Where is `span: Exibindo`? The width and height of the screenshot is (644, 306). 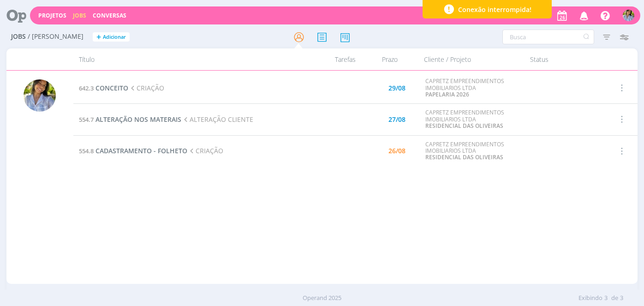 span: Exibindo is located at coordinates (590, 298).